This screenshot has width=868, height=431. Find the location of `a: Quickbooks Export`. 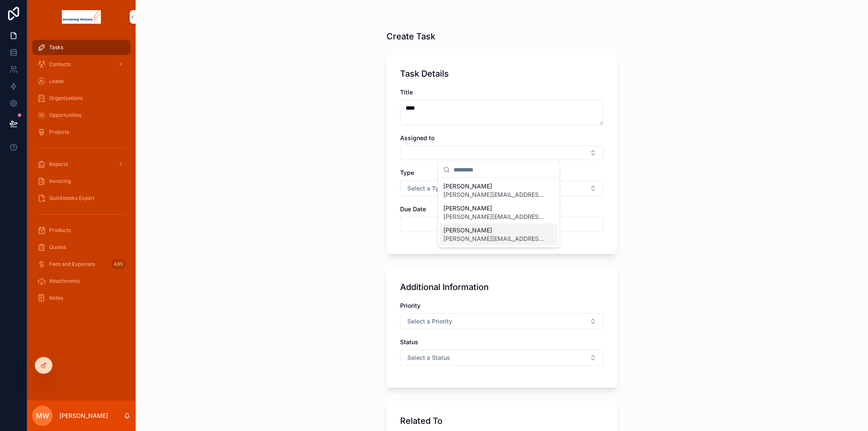

a: Quickbooks Export is located at coordinates (81, 199).